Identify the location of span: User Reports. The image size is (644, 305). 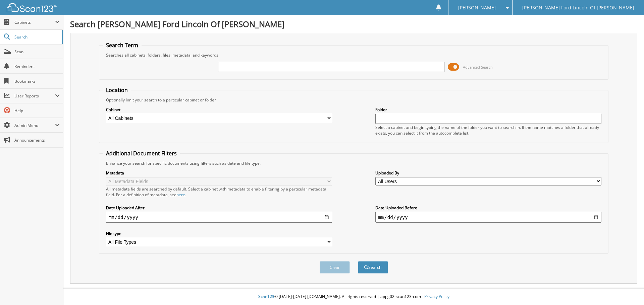
(35, 96).